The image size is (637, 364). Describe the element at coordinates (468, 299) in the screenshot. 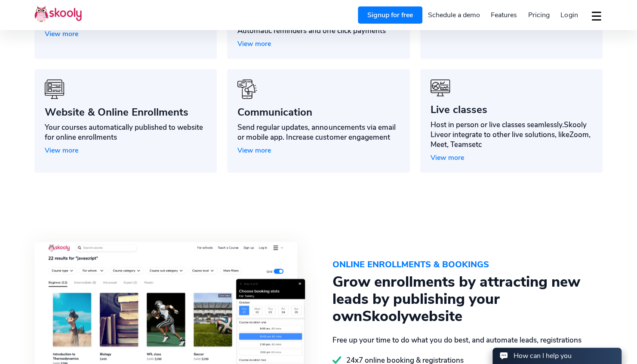

I see `div: Grow enrollments by attracting new leads by publishing your own website` at that location.